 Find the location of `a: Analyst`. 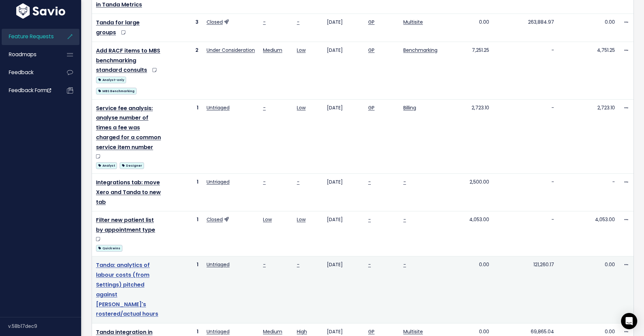

a: Analyst is located at coordinates (106, 165).